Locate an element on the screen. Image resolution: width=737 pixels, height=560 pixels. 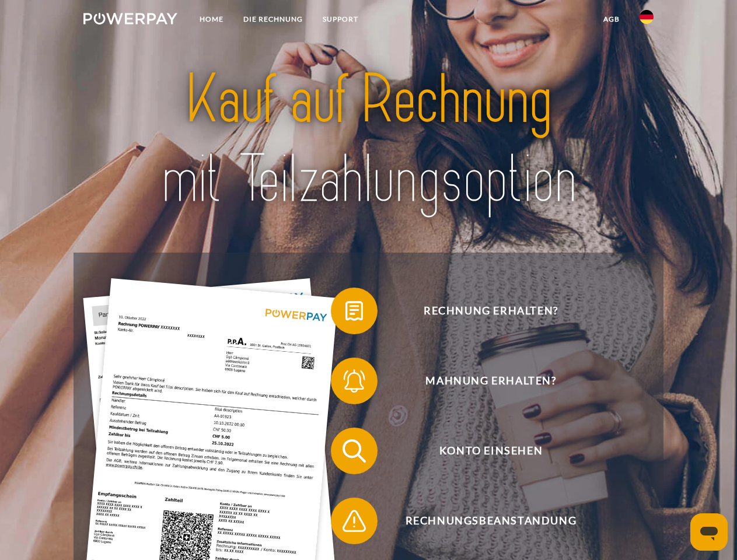
button: Rechnungsbeanstandung is located at coordinates (482, 521).